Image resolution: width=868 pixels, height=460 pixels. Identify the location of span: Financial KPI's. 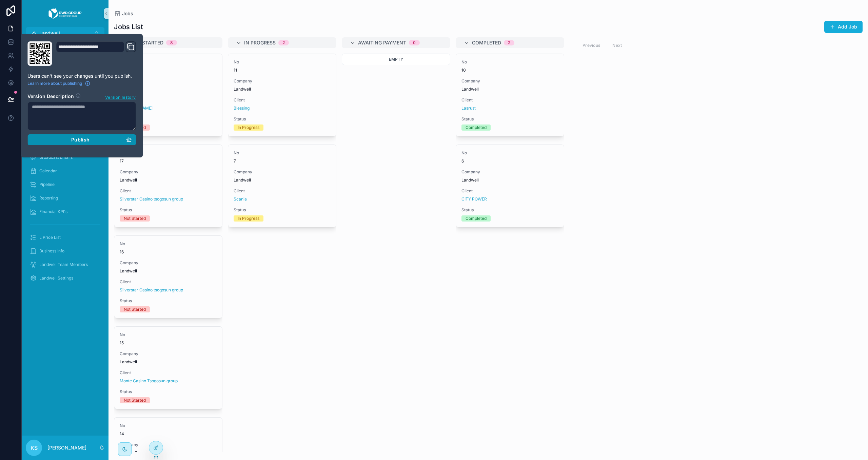
(53, 211).